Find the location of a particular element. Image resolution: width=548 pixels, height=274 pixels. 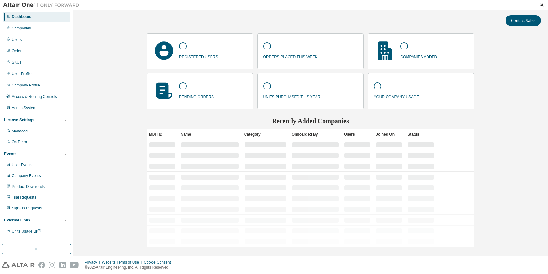

p: orders placed this week is located at coordinates (290, 56).